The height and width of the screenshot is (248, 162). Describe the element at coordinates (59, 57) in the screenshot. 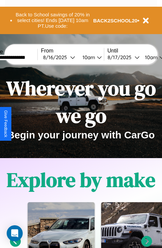

I see `button: 8/16/2025` at that location.